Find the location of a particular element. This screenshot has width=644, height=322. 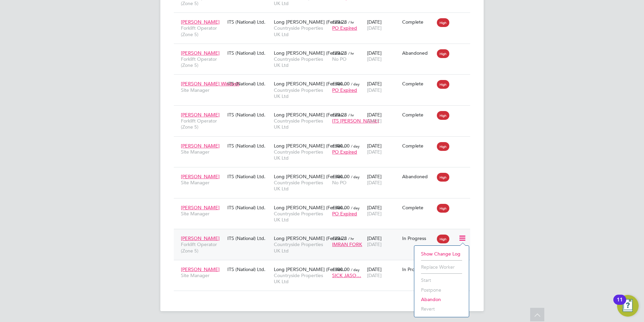

div: Abandoned is located at coordinates (418, 53).